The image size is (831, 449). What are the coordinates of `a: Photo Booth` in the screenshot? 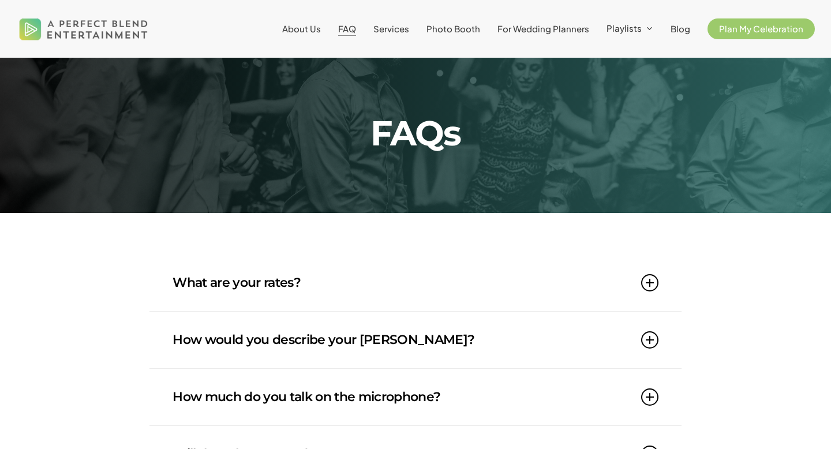 It's located at (453, 29).